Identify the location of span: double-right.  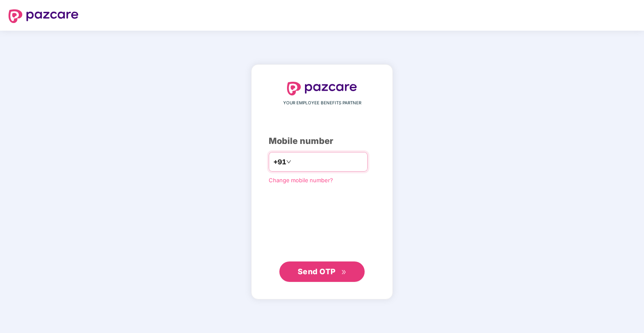
(344, 272).